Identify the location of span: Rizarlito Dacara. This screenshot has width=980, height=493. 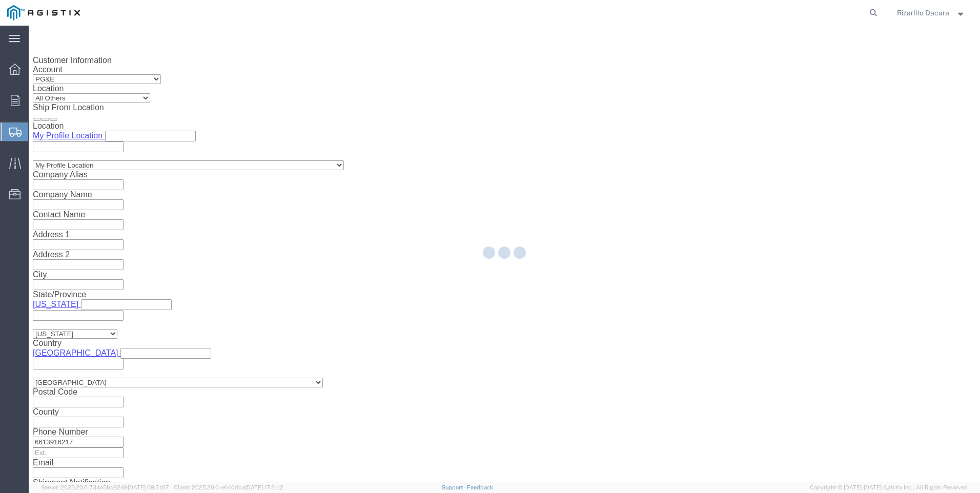
(923, 13).